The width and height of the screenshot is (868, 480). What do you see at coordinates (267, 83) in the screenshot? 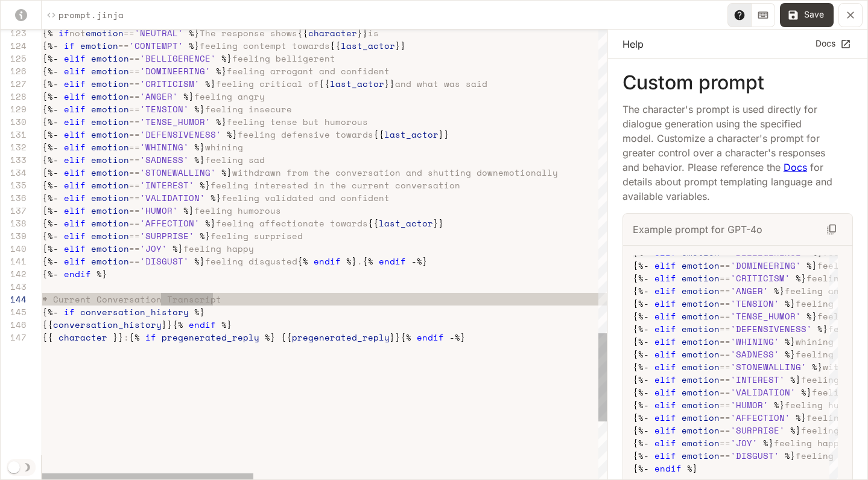
I see `span: feeling critical of` at bounding box center [267, 83].